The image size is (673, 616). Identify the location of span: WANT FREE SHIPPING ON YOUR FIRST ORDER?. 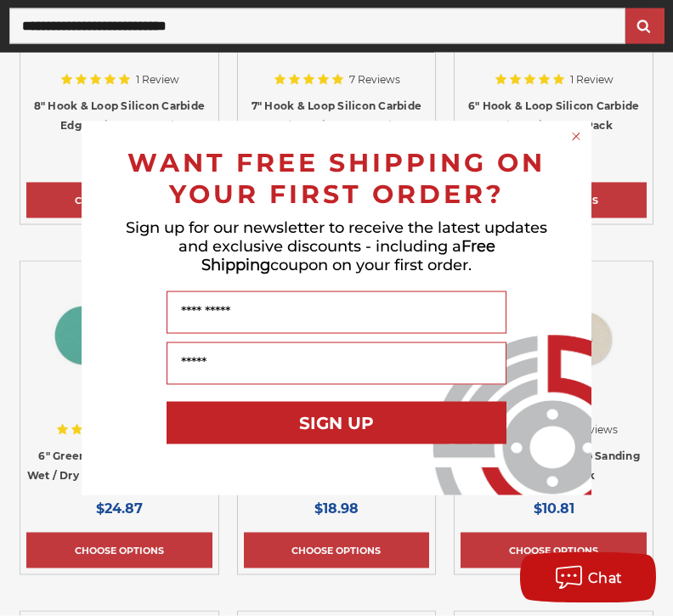
(336, 178).